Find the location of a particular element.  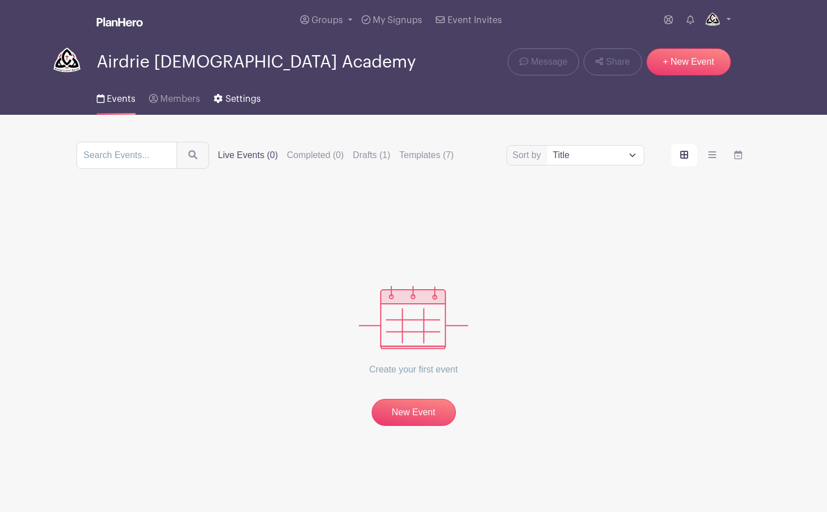

span: Share is located at coordinates (618, 62).